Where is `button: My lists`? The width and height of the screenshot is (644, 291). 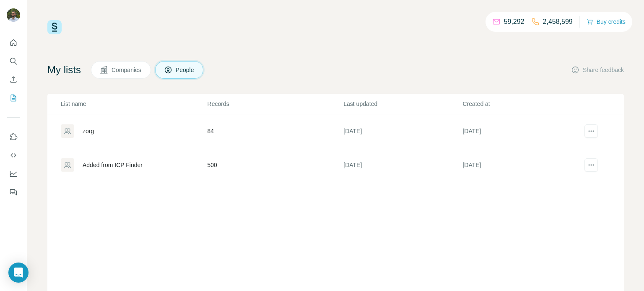
button: My lists is located at coordinates (13, 98).